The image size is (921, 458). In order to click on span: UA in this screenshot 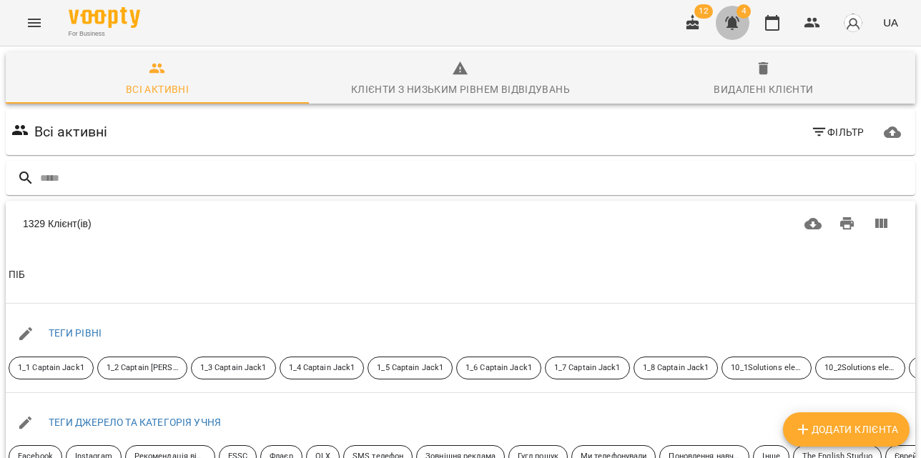, I will do `click(890, 22)`.